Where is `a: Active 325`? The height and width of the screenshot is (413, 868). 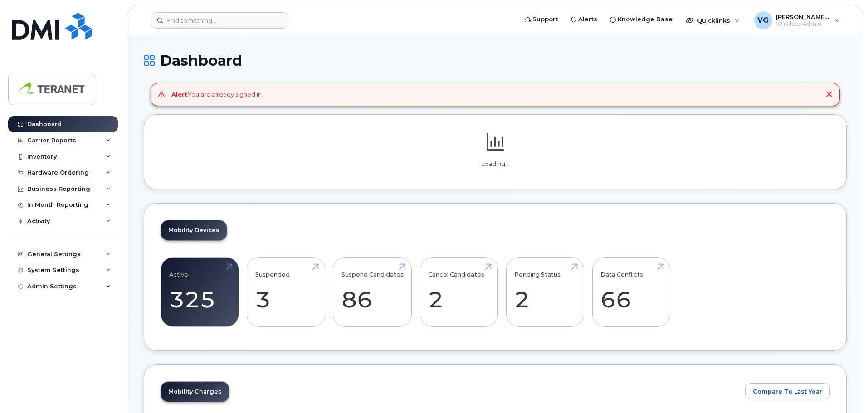 a: Active 325 is located at coordinates (200, 292).